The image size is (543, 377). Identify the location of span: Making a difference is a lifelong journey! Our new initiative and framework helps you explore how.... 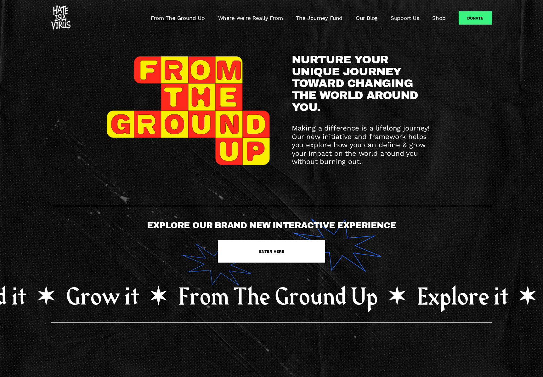
(362, 145).